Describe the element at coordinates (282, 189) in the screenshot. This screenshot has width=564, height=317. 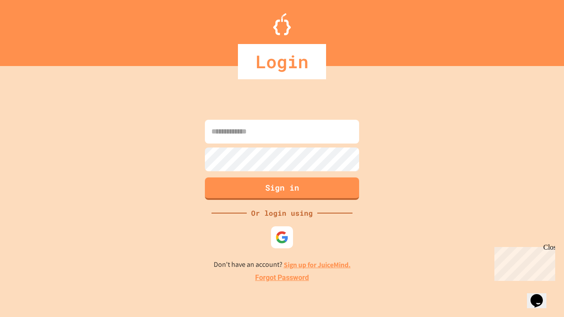
I see `button: Sign in` at that location.